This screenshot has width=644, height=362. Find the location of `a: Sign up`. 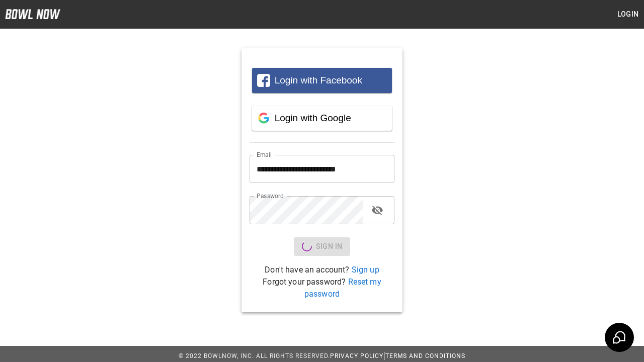

a: Sign up is located at coordinates (365, 269).